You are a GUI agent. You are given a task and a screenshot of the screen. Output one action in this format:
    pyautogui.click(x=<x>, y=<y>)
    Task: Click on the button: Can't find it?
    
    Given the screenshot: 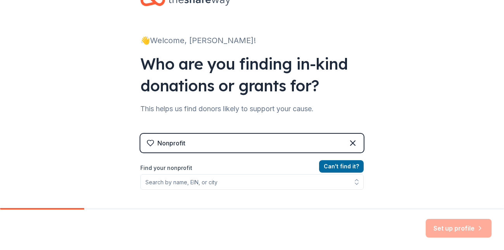 What is the action you would take?
    pyautogui.click(x=341, y=166)
    